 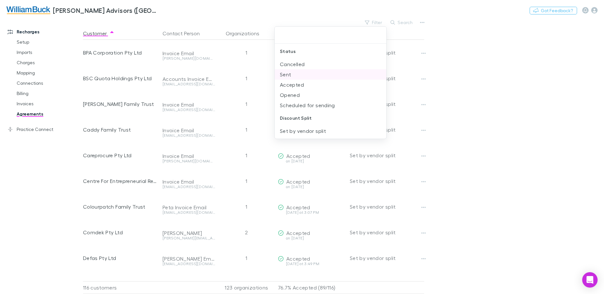 What do you see at coordinates (330, 118) in the screenshot?
I see `div: Discount Split` at bounding box center [330, 118].